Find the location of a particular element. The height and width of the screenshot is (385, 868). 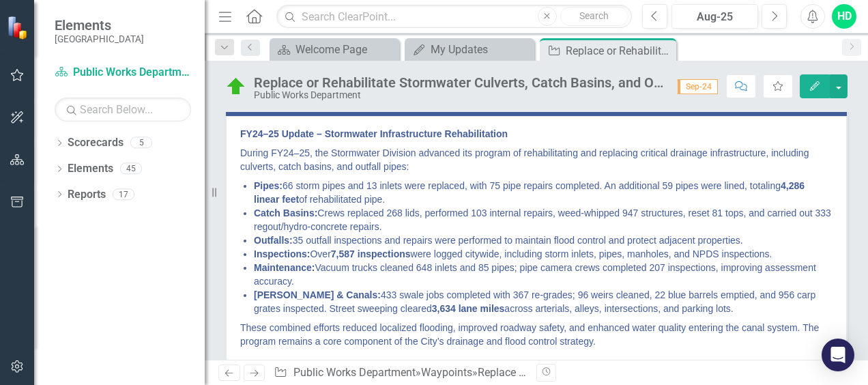

p: Over were logged citywide, including storm inlets, pipes, manholes, and NPDS inspections. is located at coordinates (543, 254).